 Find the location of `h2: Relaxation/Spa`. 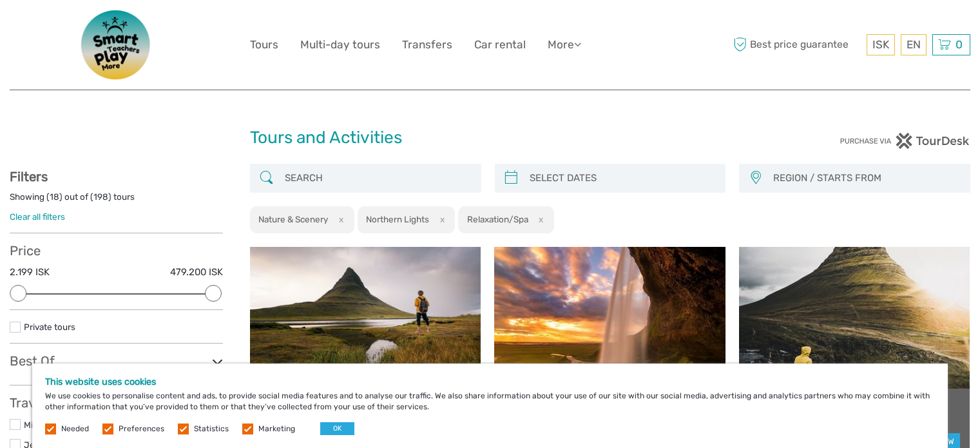

h2: Relaxation/Spa is located at coordinates (497, 219).